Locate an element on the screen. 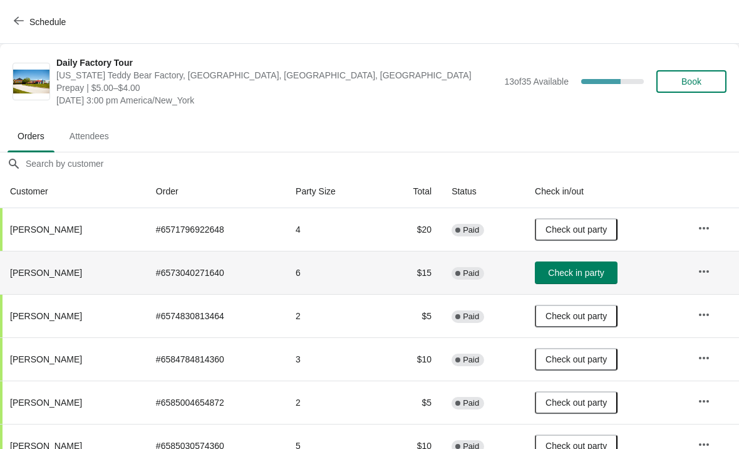 The image size is (739, 449). span: Book is located at coordinates (692, 81).